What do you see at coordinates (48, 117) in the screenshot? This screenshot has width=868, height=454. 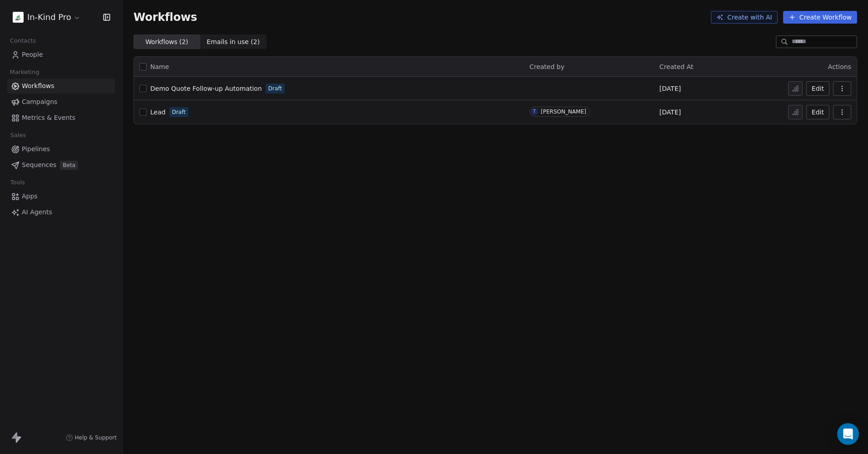 I see `span: Metrics & Events` at bounding box center [48, 117].